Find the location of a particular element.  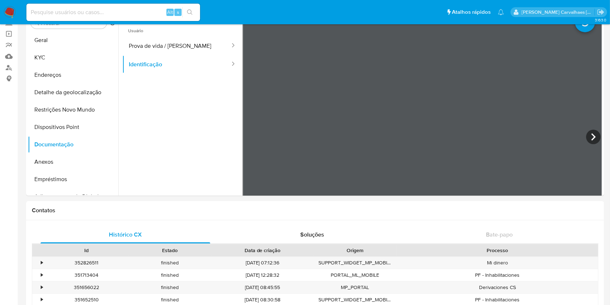

div: PORTAL_ML_MOBILE is located at coordinates (355, 275).